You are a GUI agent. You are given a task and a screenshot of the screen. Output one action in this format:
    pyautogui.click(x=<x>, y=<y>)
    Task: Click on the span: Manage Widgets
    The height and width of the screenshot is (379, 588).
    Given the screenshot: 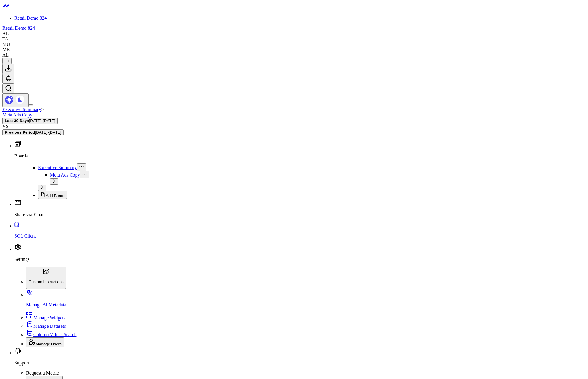 What is the action you would take?
    pyautogui.click(x=49, y=318)
    